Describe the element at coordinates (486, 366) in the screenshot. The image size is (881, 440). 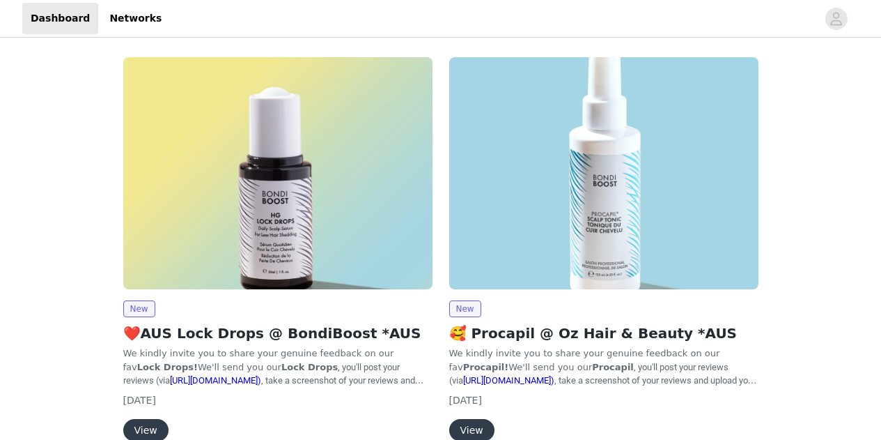
I see `strong: Procapil!` at that location.